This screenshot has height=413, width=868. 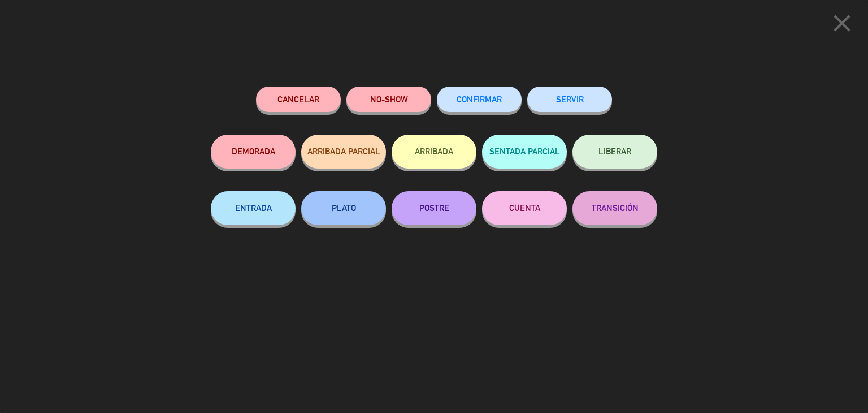 What do you see at coordinates (524, 208) in the screenshot?
I see `button: CUENTA` at bounding box center [524, 208].